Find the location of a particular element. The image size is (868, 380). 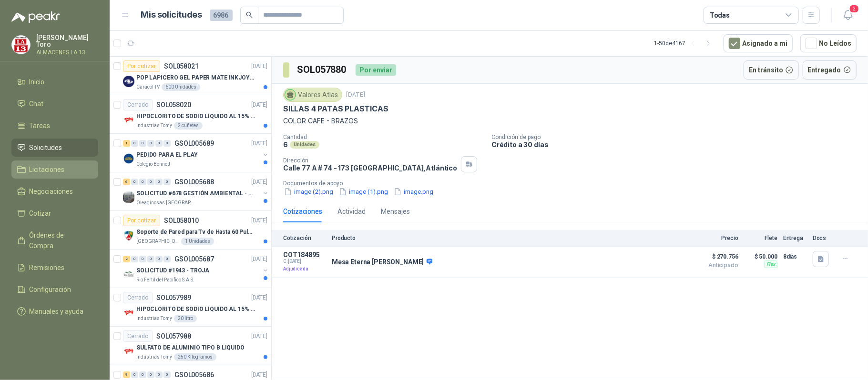

button: image (1).png is located at coordinates (363, 191).